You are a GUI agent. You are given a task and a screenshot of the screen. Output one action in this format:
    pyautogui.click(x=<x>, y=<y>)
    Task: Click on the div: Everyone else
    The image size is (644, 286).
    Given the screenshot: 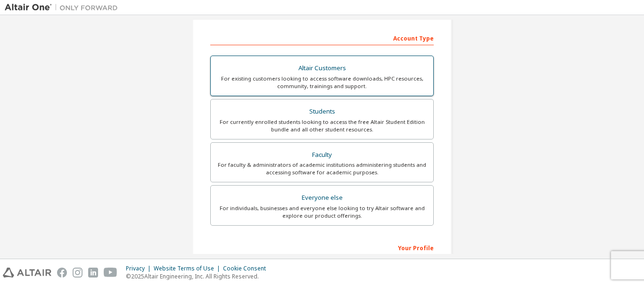 What is the action you would take?
    pyautogui.click(x=322, y=198)
    